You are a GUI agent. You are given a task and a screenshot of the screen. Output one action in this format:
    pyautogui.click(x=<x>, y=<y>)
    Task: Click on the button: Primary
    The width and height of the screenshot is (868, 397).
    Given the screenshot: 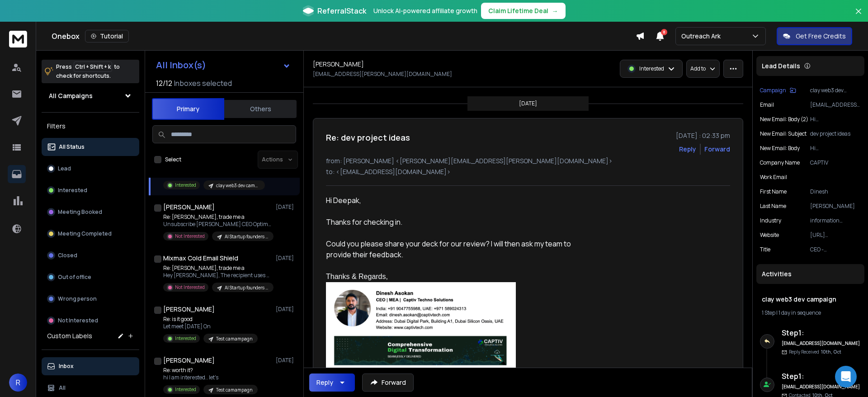 What is the action you would take?
    pyautogui.click(x=188, y=110)
    